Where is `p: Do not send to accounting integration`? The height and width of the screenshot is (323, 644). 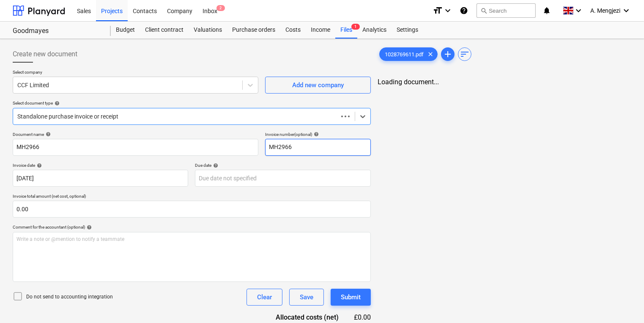
p: Do not send to accounting integration is located at coordinates (69, 297).